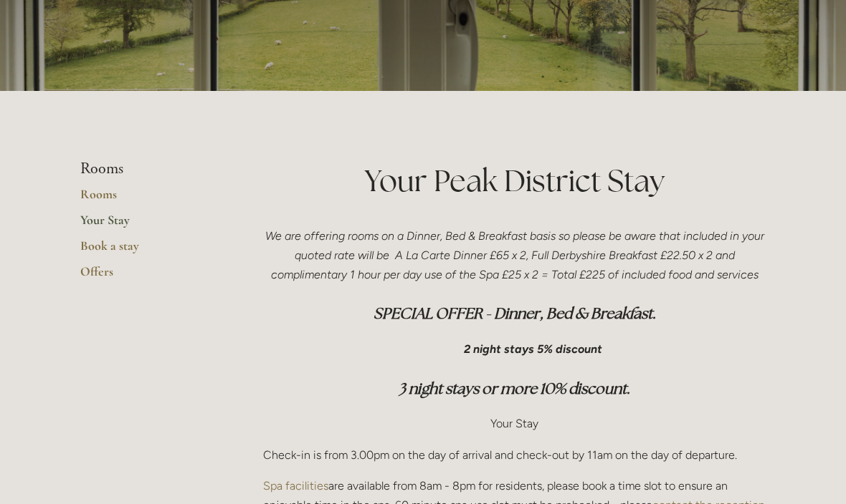  What do you see at coordinates (514, 181) in the screenshot?
I see `h1: Your Peak District Stay` at bounding box center [514, 181].